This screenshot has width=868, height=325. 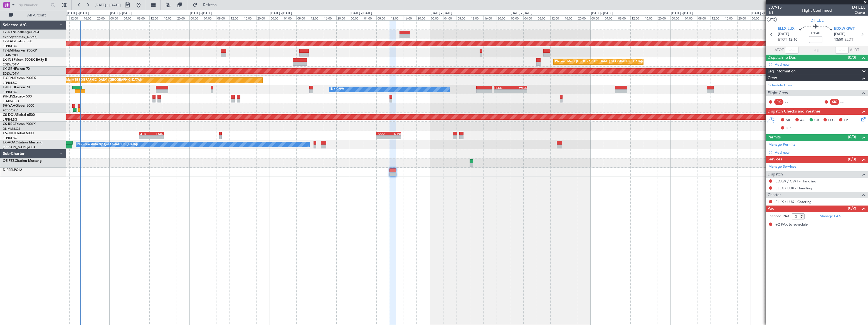 What do you see at coordinates (771, 209) in the screenshot?
I see `span: Pax` at bounding box center [771, 209].